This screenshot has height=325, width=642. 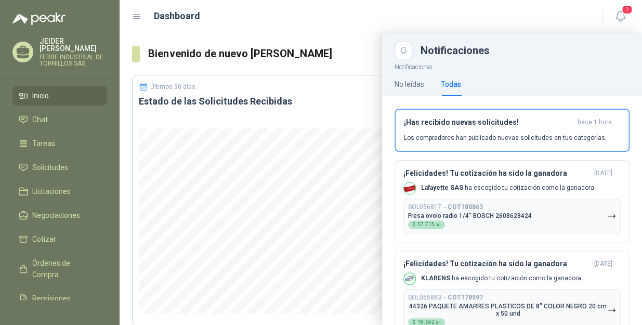 What do you see at coordinates (44, 143) in the screenshot?
I see `span: Tareas` at bounding box center [44, 143].